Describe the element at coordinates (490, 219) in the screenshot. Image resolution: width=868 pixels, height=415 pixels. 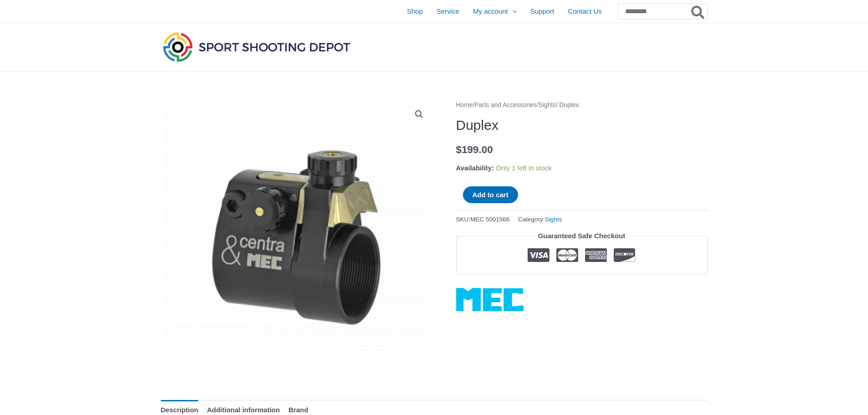
I see `span: MEC.5001566` at that location.